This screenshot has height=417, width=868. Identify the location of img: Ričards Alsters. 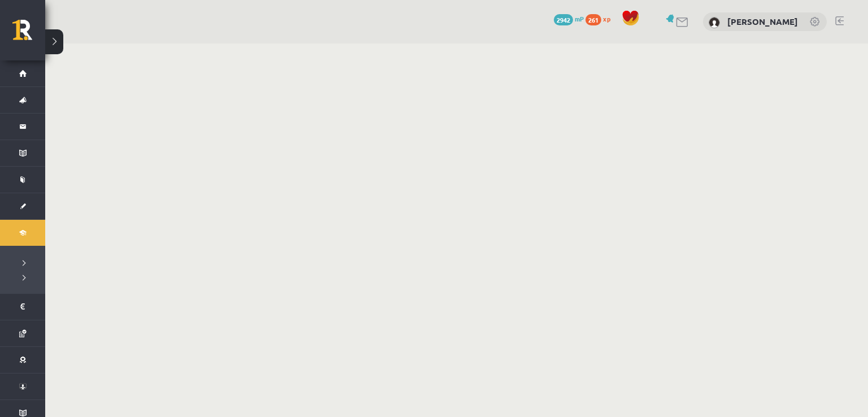
(714, 23).